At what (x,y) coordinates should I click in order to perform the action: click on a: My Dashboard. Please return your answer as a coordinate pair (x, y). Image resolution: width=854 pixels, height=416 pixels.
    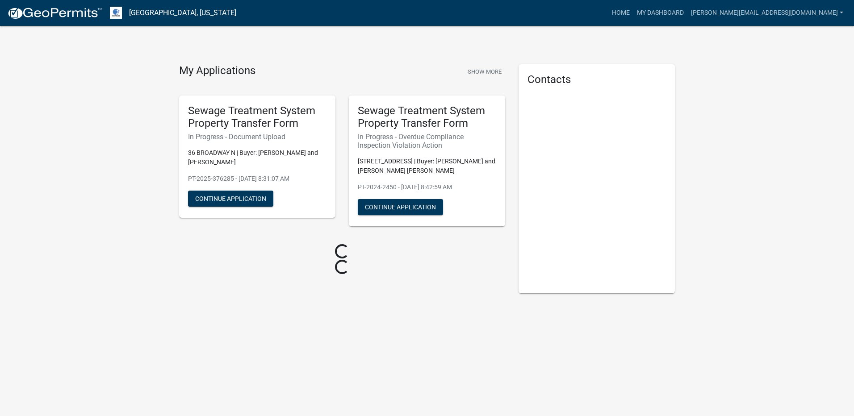
    Looking at the image, I should click on (660, 13).